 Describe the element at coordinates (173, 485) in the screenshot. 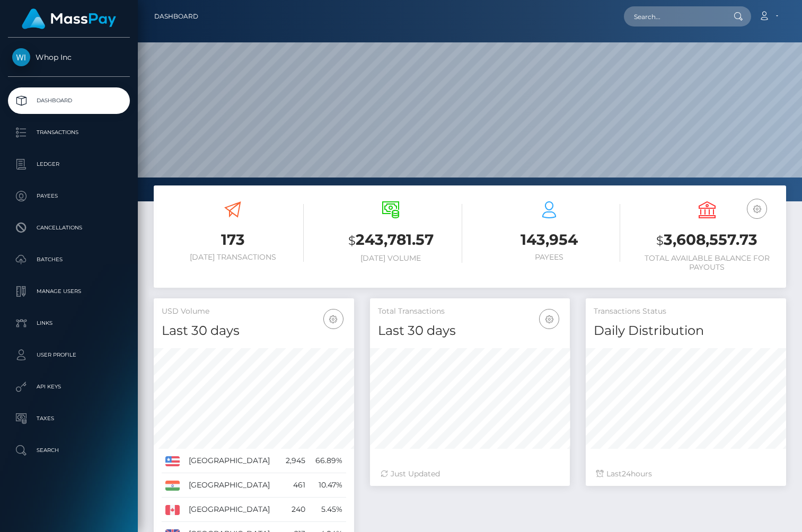

I see `img: IN.png` at that location.